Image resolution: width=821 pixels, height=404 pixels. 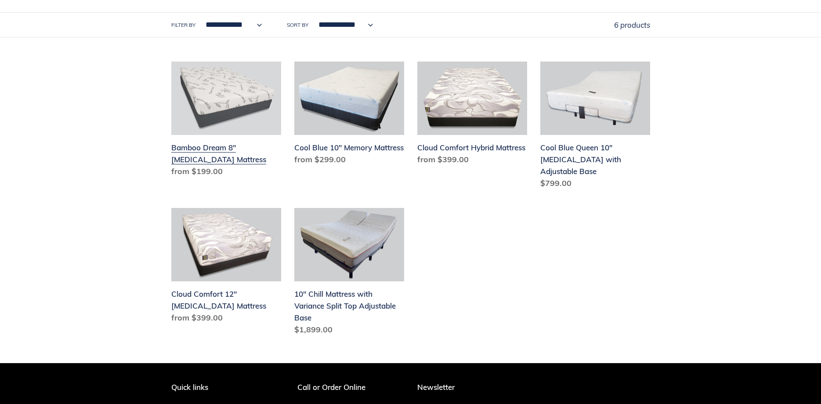 I want to click on span: 6 products, so click(x=632, y=25).